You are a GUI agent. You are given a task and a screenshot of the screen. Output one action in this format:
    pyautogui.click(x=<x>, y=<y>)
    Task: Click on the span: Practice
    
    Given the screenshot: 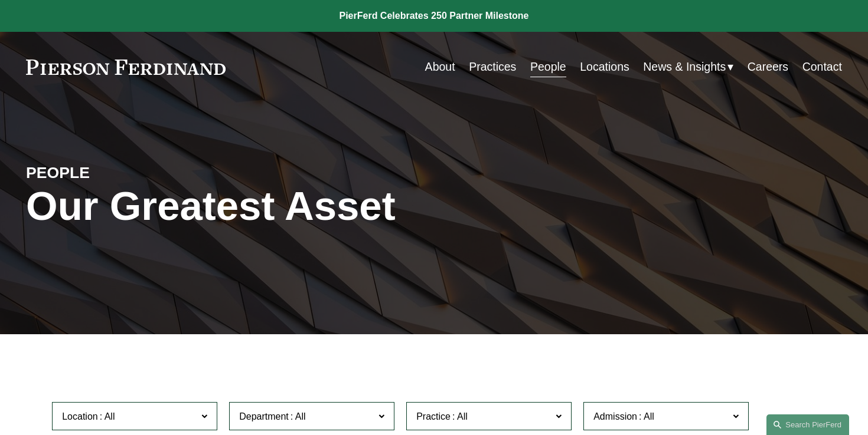 What is the action you would take?
    pyautogui.click(x=434, y=417)
    